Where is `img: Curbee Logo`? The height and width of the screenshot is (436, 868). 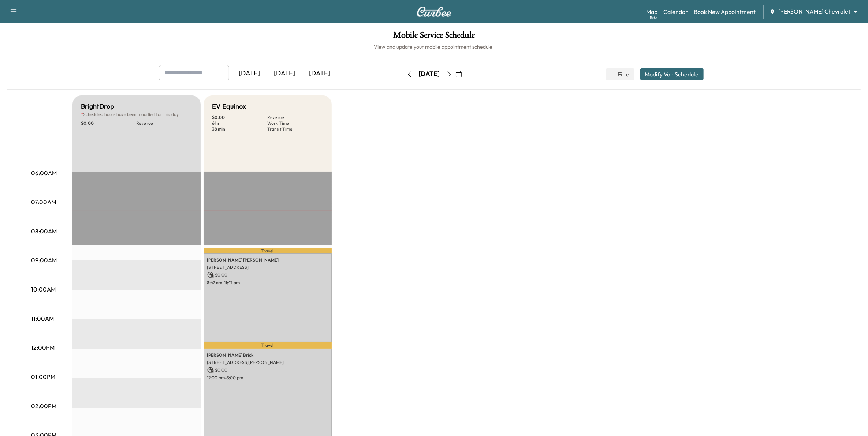
img: Curbee Logo is located at coordinates (434, 12).